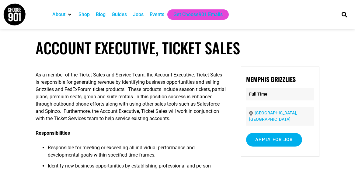 The height and width of the screenshot is (169, 355). I want to click on input: Apply for job, so click(274, 140).